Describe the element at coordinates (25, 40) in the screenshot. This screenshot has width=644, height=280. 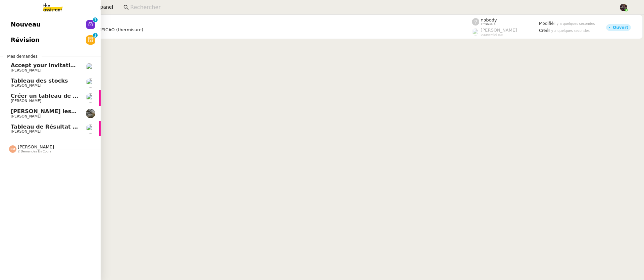
I see `span: Révision` at that location.